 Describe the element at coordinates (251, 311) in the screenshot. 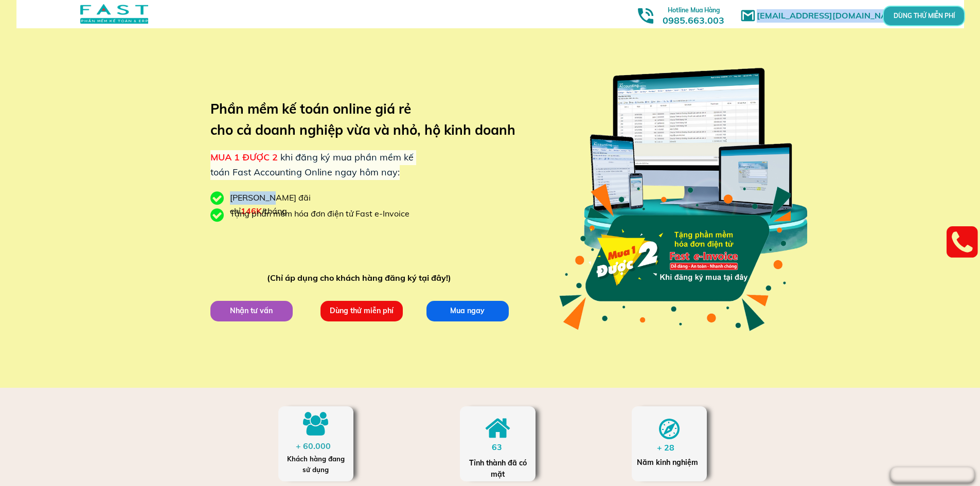

I see `p: Nhận tư vấn` at that location.